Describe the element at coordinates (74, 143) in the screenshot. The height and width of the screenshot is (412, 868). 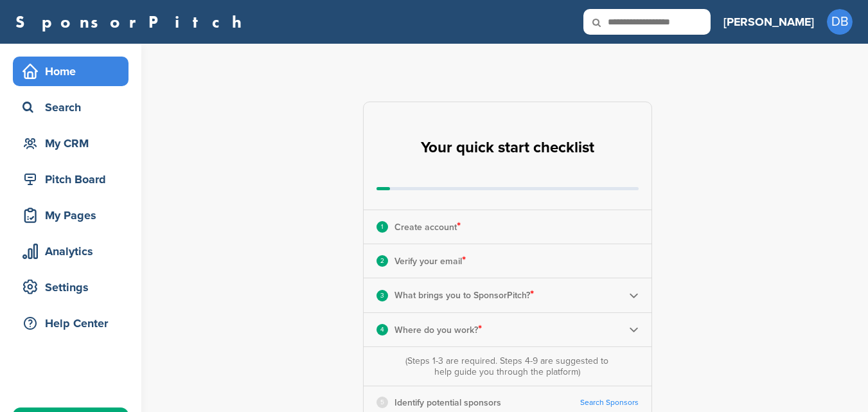
I see `div: My CRM` at that location.